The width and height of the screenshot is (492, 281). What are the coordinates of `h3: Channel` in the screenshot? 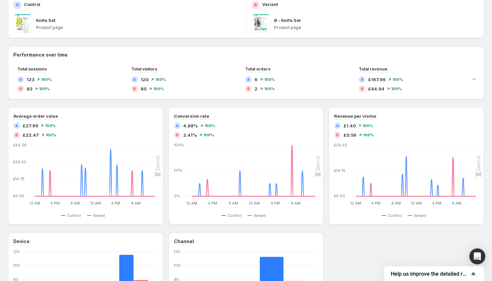 It's located at (184, 242).